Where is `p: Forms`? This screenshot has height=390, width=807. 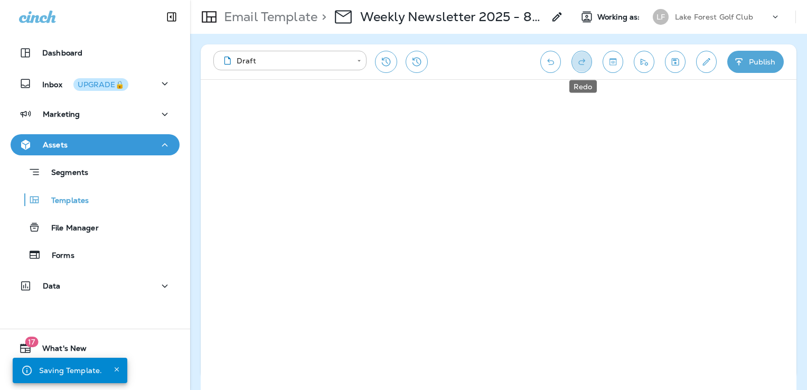 p: Forms is located at coordinates (58, 255).